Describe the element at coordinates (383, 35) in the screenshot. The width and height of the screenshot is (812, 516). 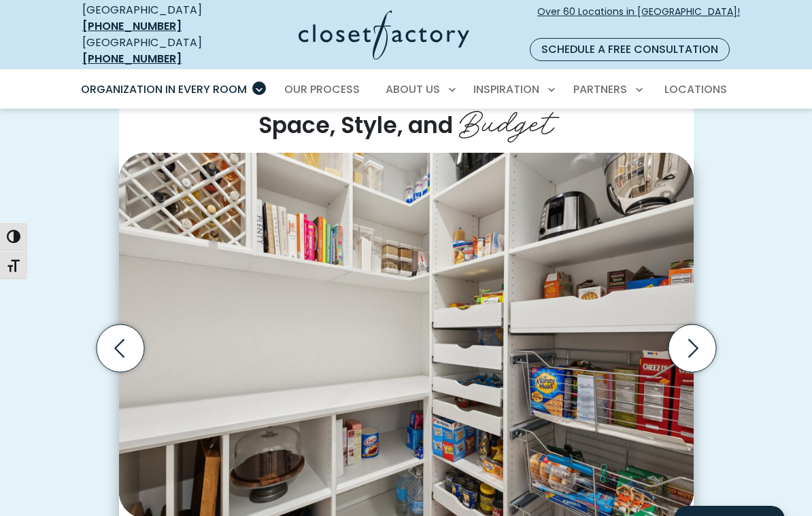
I see `img: Closet Factory Logo` at that location.